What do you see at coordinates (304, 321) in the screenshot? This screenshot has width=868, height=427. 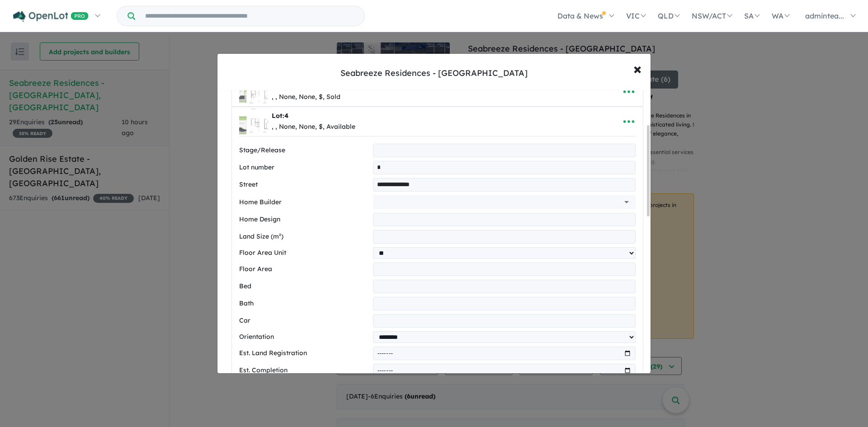 I see `label: Car` at bounding box center [304, 321].